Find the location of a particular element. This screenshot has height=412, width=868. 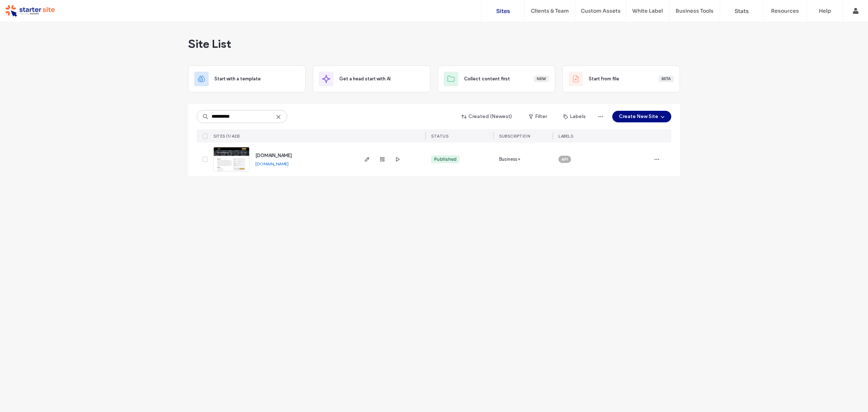

label: Business Tools is located at coordinates (695, 11).